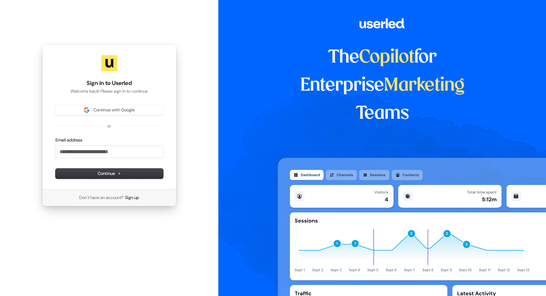  What do you see at coordinates (101, 198) in the screenshot?
I see `span: Don’t have an account?` at bounding box center [101, 198].